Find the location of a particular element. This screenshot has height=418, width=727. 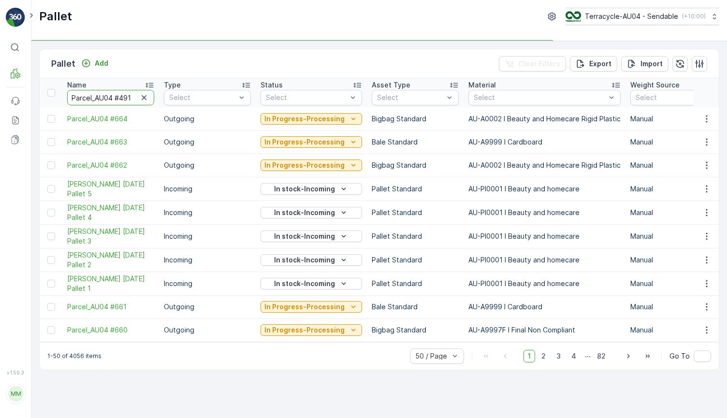

button: Export is located at coordinates (593, 64).